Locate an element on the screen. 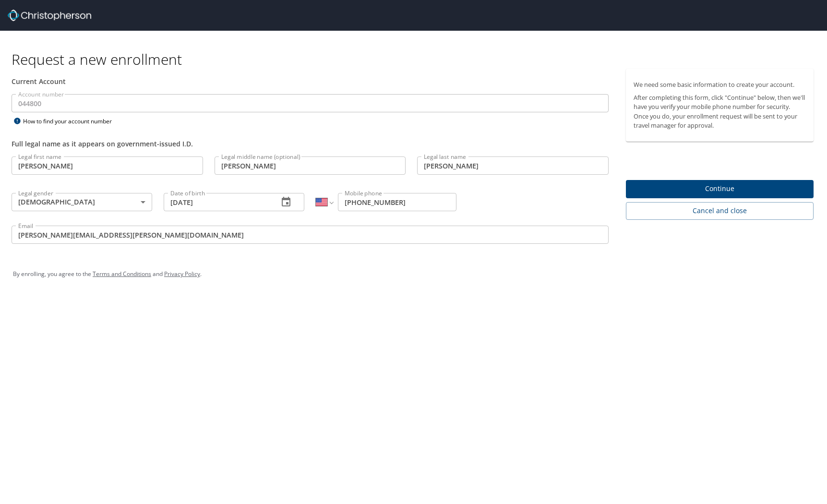 The height and width of the screenshot is (504, 827). p: After completing this form, click "Continue" below, then we'll have you verify your mobile phone ... is located at coordinates (720, 111).